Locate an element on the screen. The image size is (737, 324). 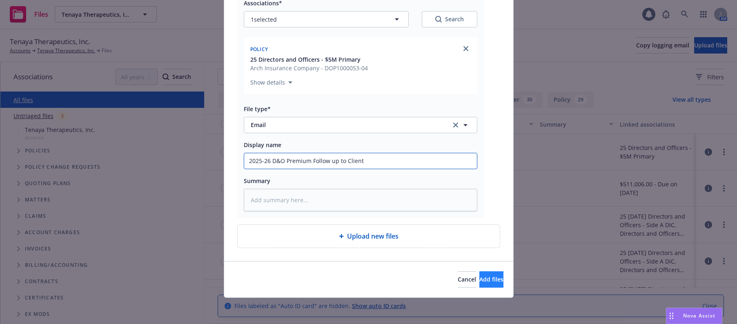
button: Cancel is located at coordinates (467, 279).